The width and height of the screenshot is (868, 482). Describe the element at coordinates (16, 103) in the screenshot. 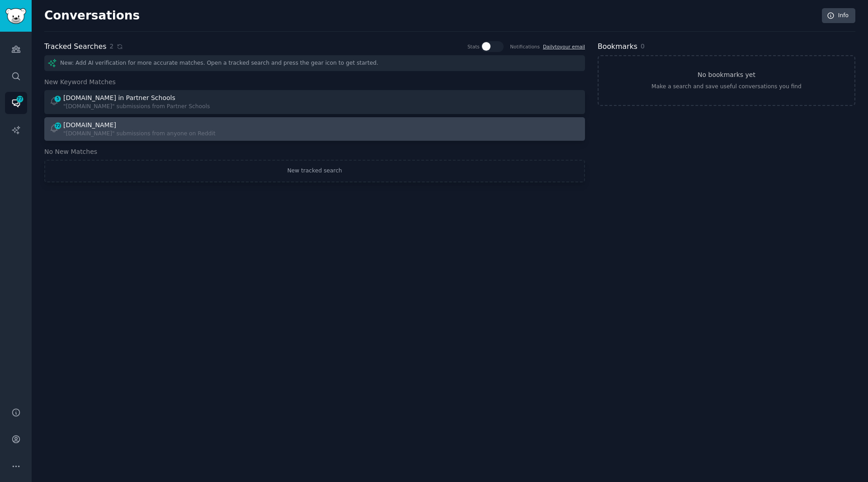

I see `a: 77` at that location.